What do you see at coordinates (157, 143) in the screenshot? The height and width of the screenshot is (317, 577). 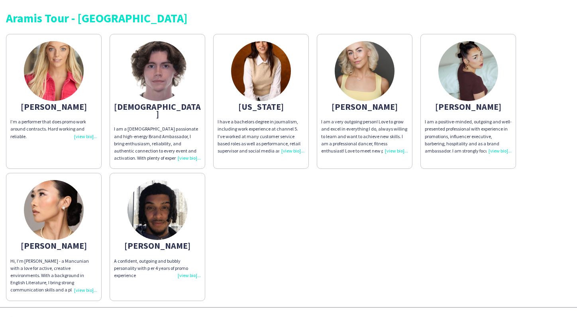 I see `div: , I bring enthusiasm, reliability, and authentic connection to every event and activation. With p...` at bounding box center [157, 143].